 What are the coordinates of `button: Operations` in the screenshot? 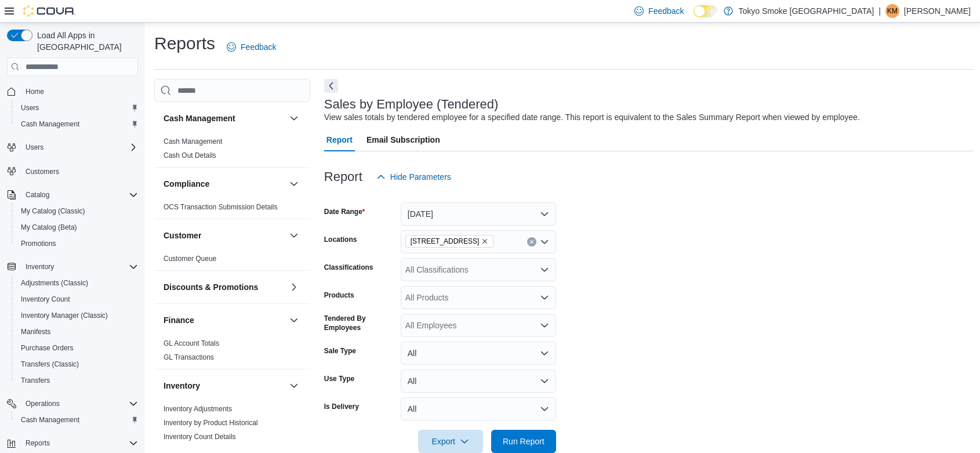 It's located at (42, 404).